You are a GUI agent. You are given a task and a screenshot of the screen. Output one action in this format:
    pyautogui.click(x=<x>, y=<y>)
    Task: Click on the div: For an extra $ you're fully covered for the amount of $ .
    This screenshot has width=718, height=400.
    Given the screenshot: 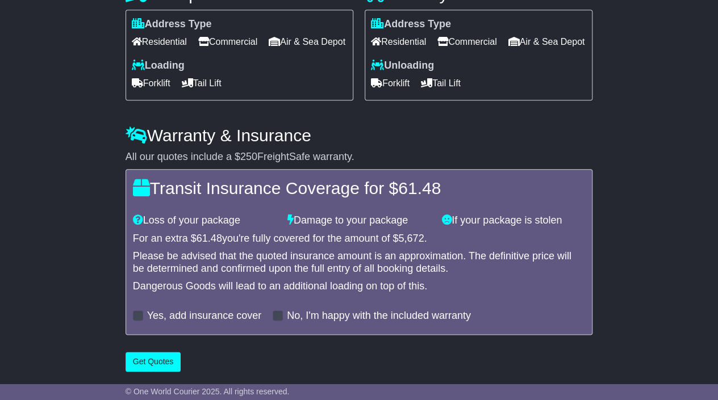 What is the action you would take?
    pyautogui.click(x=359, y=239)
    